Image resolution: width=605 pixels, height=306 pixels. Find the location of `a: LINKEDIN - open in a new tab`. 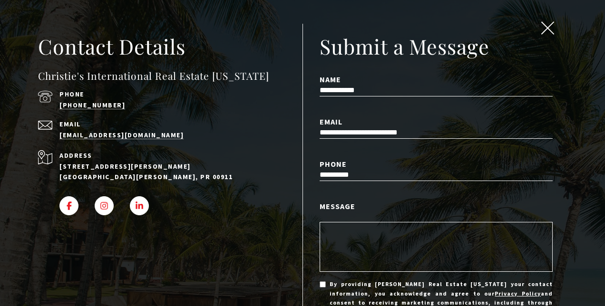

a: LINKEDIN - open in a new tab is located at coordinates (139, 206).